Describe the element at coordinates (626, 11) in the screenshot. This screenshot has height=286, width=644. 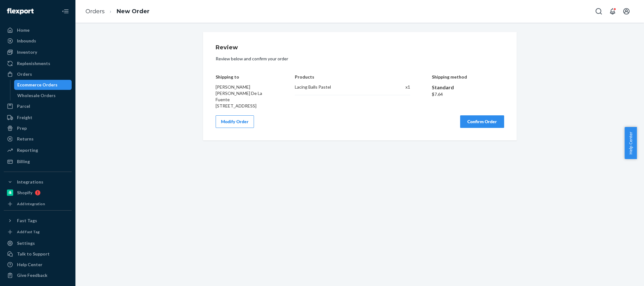
I see `button: Open account menu` at that location.